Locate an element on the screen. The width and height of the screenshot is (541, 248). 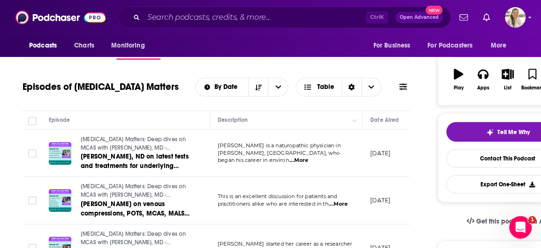
button: Show profile menu is located at coordinates (516, 17).